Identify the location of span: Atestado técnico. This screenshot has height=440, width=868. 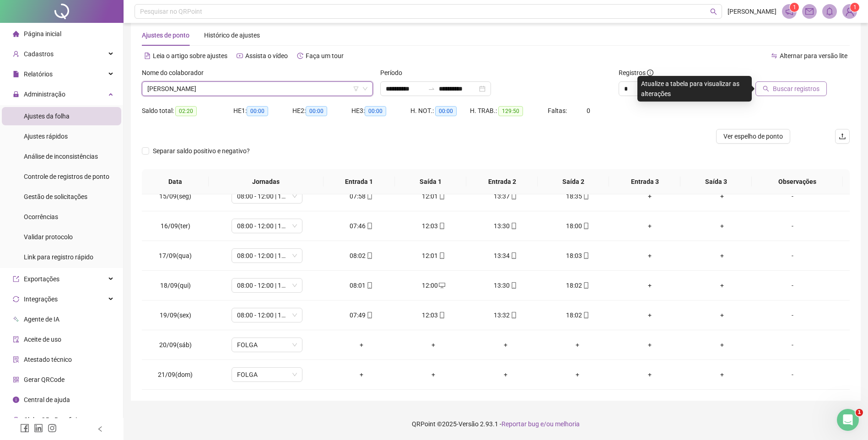
(47, 359).